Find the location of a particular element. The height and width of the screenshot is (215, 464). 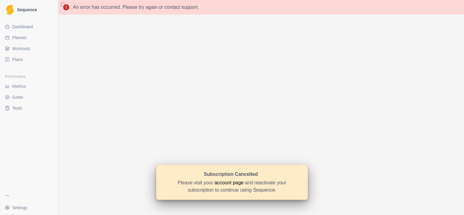

button: Settings is located at coordinates (29, 208).